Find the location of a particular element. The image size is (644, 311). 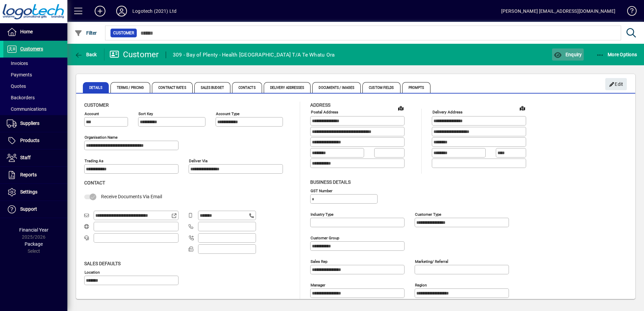

mat-label: Region is located at coordinates (421, 285).